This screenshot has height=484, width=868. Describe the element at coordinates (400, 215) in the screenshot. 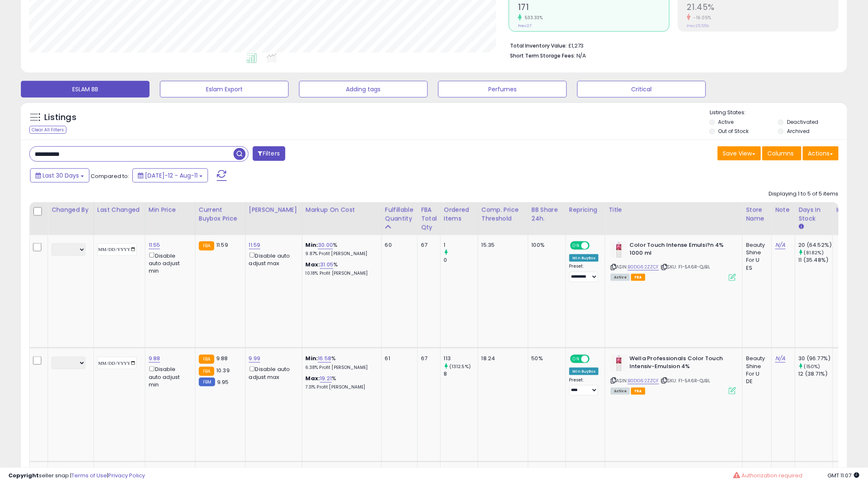

I see `div: Fulfillable Quantity` at that location.